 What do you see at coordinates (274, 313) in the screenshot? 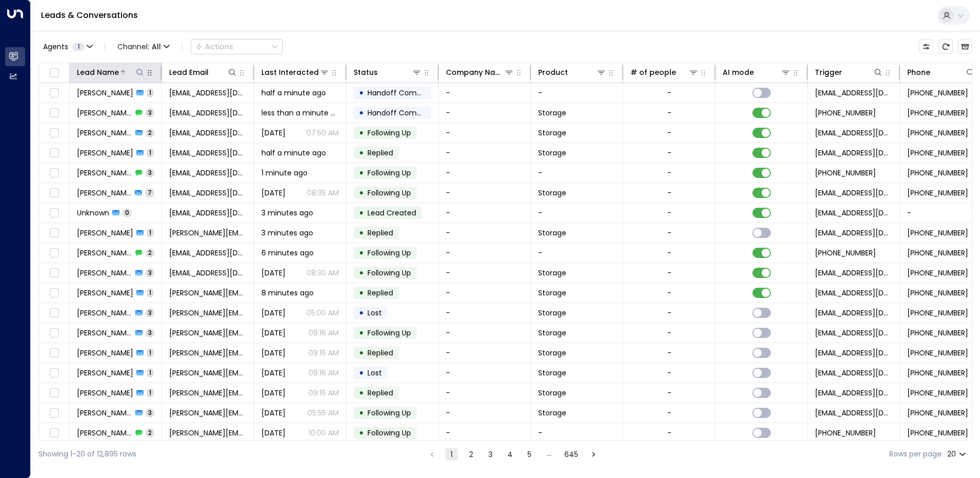
I see `span: Sep 15, 2025` at bounding box center [274, 313].